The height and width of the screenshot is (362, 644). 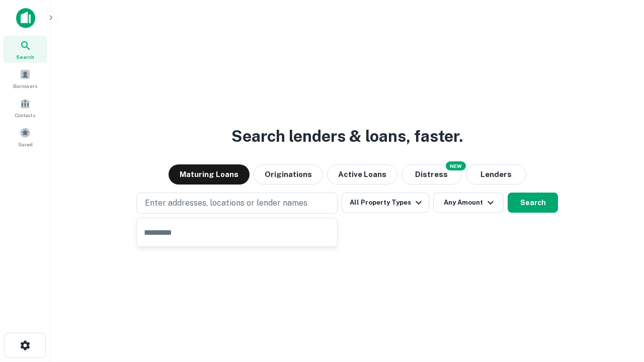 I want to click on button: Search, so click(x=533, y=203).